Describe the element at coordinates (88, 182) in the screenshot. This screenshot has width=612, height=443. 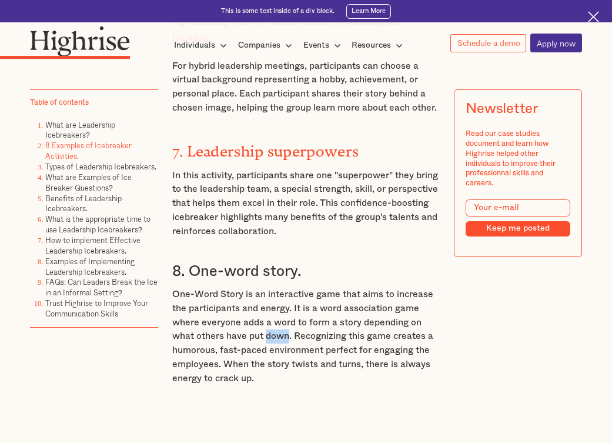
I see `a: What are Examples of Ice Breaker Questions?` at that location.